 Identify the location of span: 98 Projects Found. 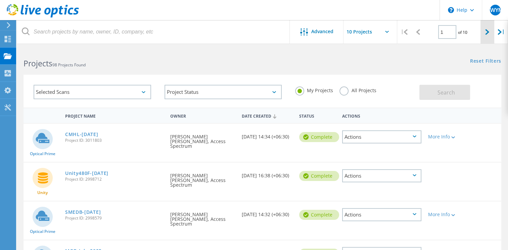
(69, 65).